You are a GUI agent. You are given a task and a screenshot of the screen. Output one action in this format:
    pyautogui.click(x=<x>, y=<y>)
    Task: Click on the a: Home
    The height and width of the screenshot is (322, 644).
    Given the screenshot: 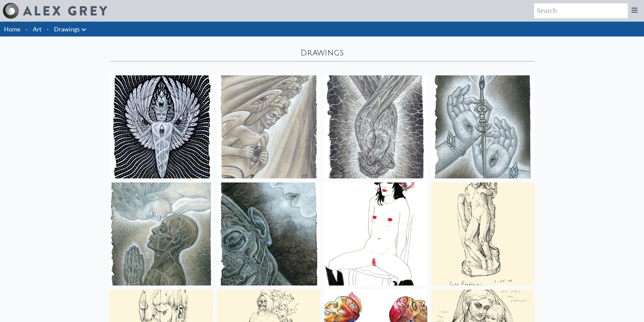 What is the action you would take?
    pyautogui.click(x=12, y=29)
    